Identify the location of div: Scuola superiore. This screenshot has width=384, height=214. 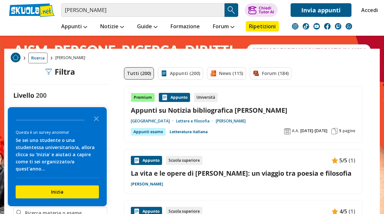
(184, 161).